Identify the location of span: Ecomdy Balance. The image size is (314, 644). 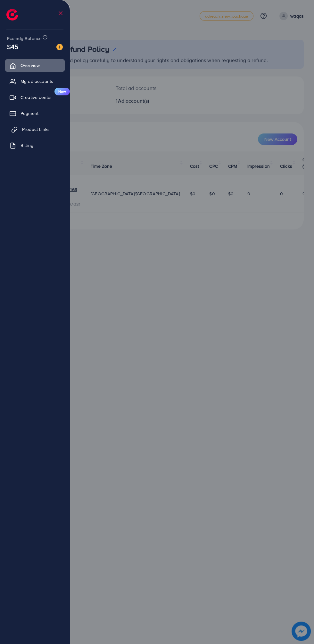
(24, 38).